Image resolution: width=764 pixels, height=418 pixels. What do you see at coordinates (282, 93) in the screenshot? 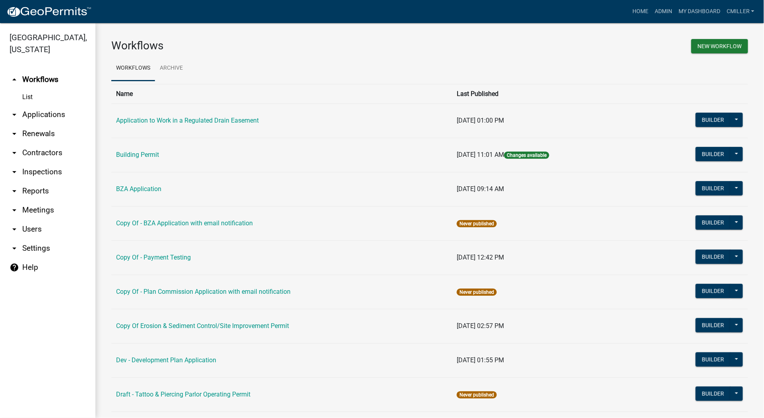
I see `th: Name` at bounding box center [282, 93].